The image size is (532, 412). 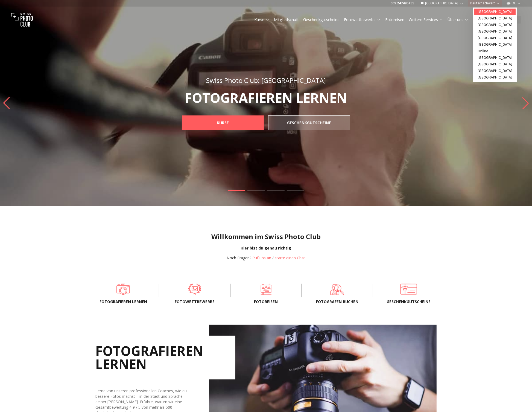 I want to click on span: Fotoreisen, so click(x=266, y=302).